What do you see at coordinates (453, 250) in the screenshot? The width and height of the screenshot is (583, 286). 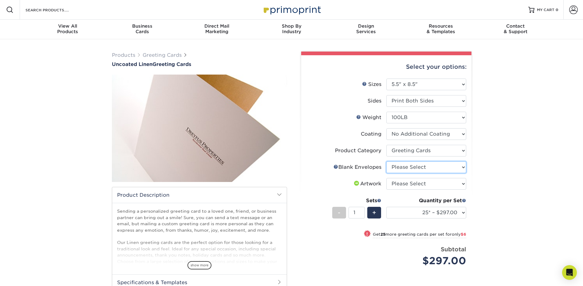 I see `strong: Subtotal` at bounding box center [453, 250].